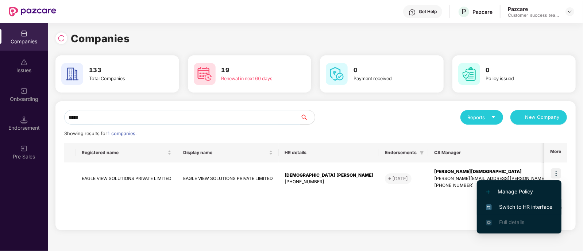 Image resolution: width=583 pixels, height=251 pixels. I want to click on th: Registered name, so click(127, 153).